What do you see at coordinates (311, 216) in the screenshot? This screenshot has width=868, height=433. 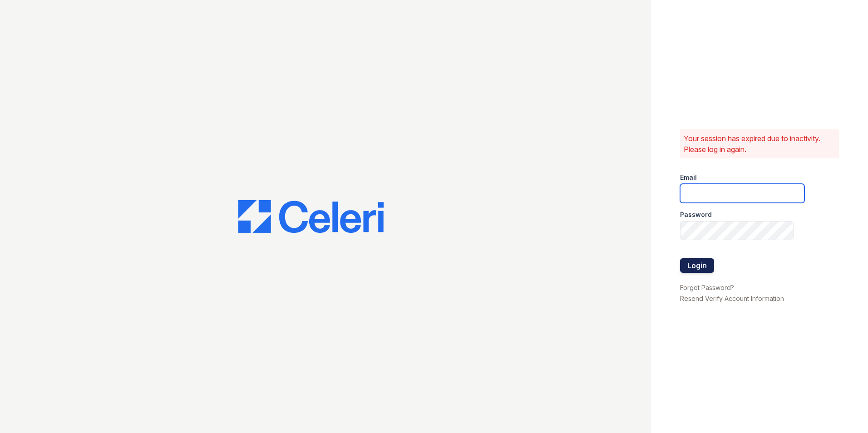 I see `img: CE_Logo_Blue-a8612792a0a2168367f1c8372b55b34899dd931a85d93a1a3d3e32e68fde9ad4.png` at bounding box center [311, 216].